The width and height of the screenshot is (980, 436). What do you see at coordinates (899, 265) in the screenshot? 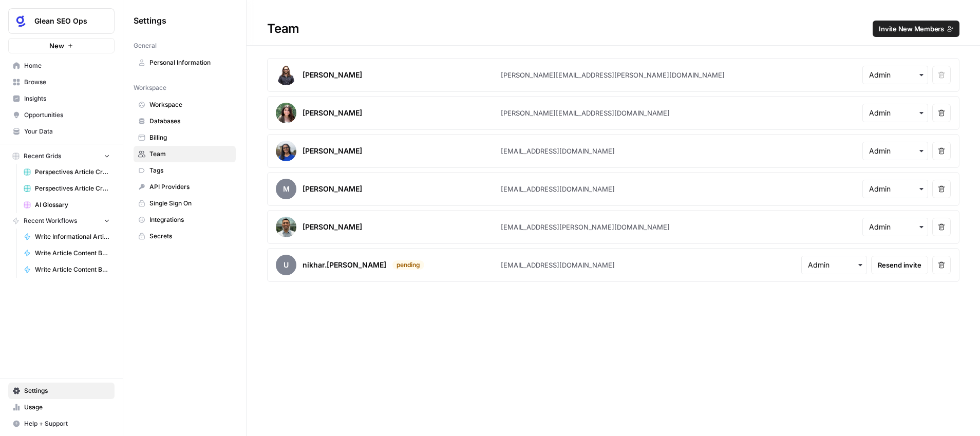
I see `button: Resend invite` at bounding box center [899, 265].